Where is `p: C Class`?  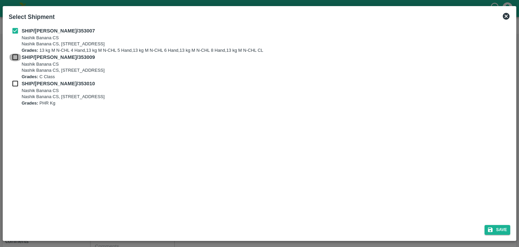 p: C Class is located at coordinates (63, 77).